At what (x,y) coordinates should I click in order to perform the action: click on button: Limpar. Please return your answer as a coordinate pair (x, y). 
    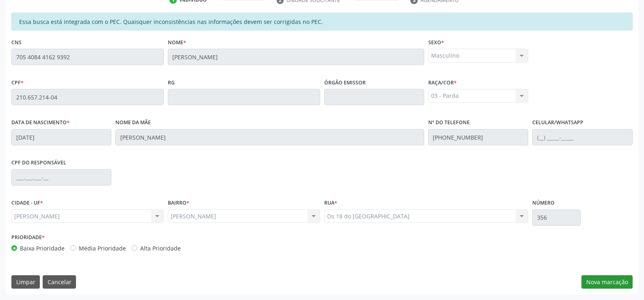
    Looking at the image, I should click on (26, 282).